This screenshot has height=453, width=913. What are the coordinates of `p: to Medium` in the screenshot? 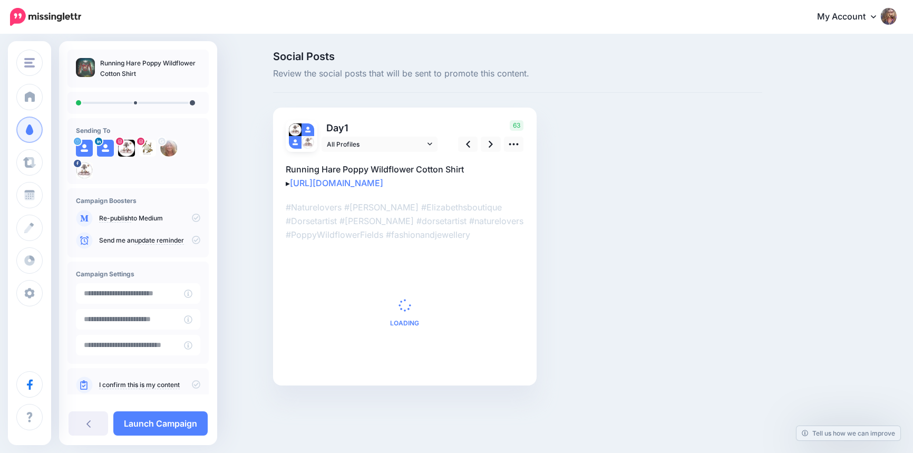 It's located at (150, 218).